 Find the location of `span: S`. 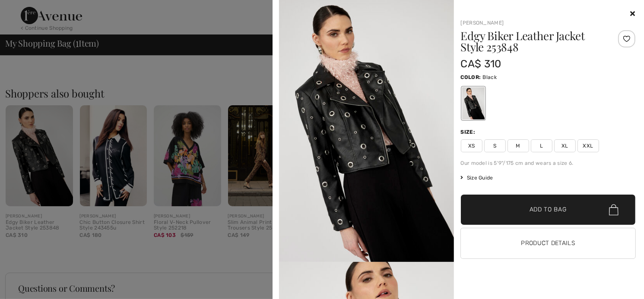

span: S is located at coordinates (495, 146).